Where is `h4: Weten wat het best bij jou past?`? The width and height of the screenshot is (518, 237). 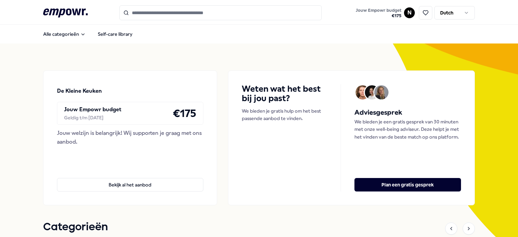
h4: Weten wat het best bij jou past? is located at coordinates (284, 94).